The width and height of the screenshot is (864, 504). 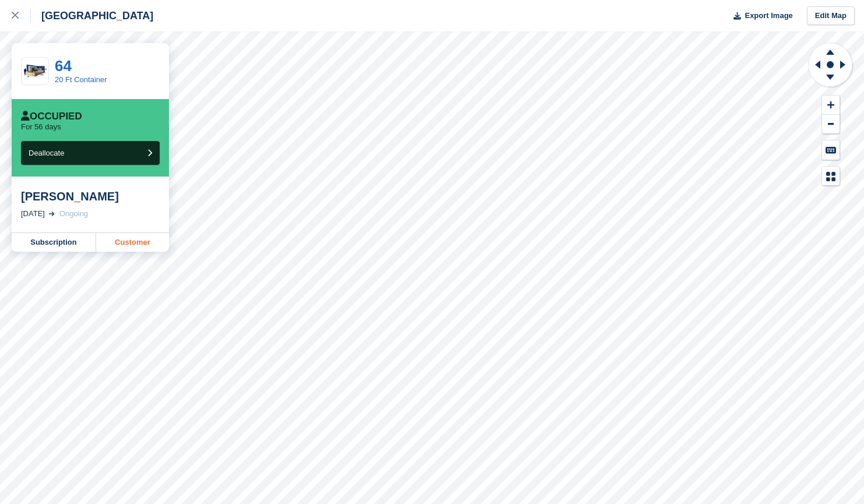 What do you see at coordinates (831, 176) in the screenshot?
I see `button: Map Legend` at bounding box center [831, 176].